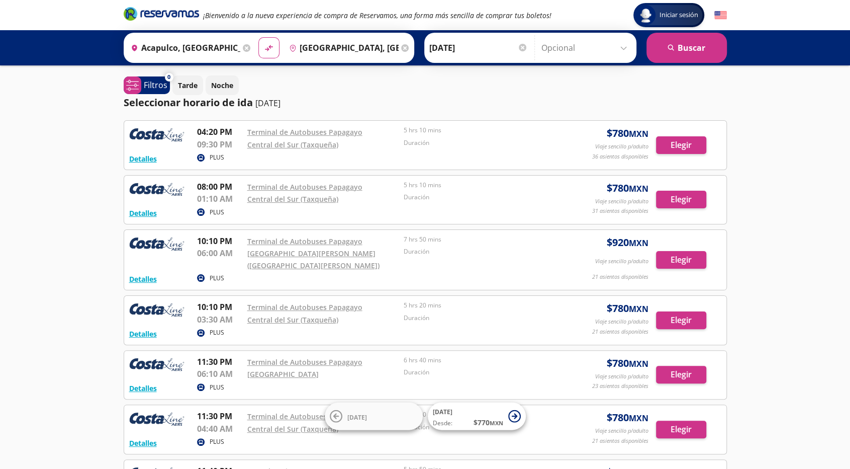 The height and width of the screenshot is (469, 850). Describe the element at coordinates (679, 15) in the screenshot. I see `span: Iniciar sesión` at that location.